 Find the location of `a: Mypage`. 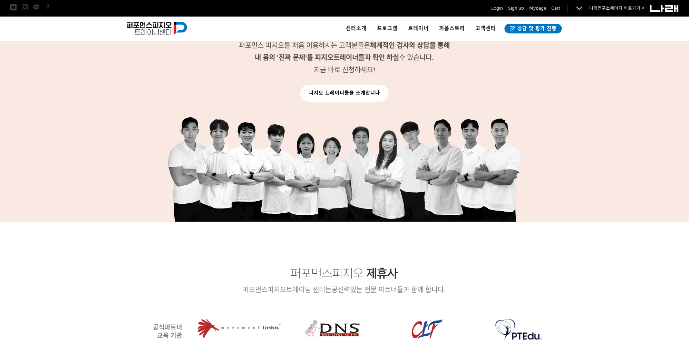

a: Mypage is located at coordinates (538, 8).